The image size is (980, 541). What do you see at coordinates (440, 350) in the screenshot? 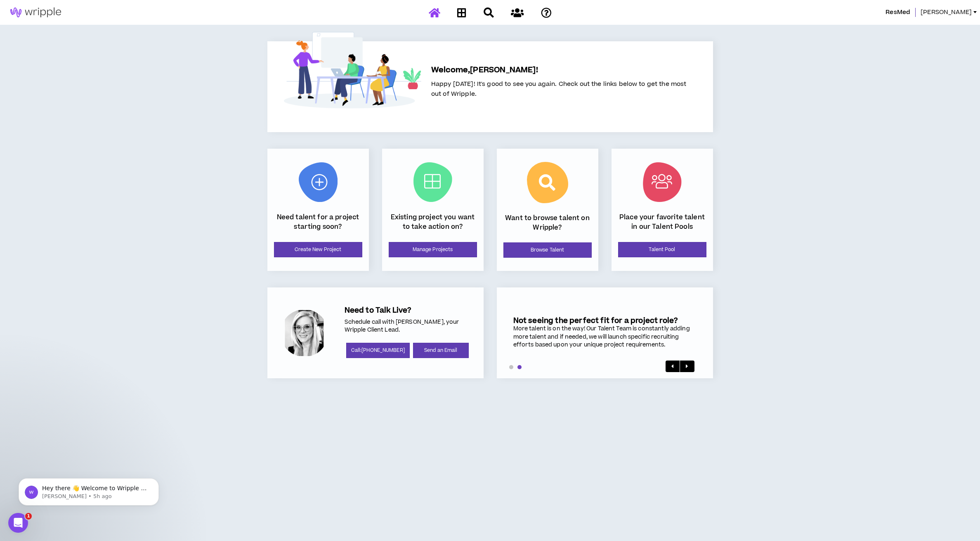
I see `a: Send an Email` at bounding box center [440, 350].